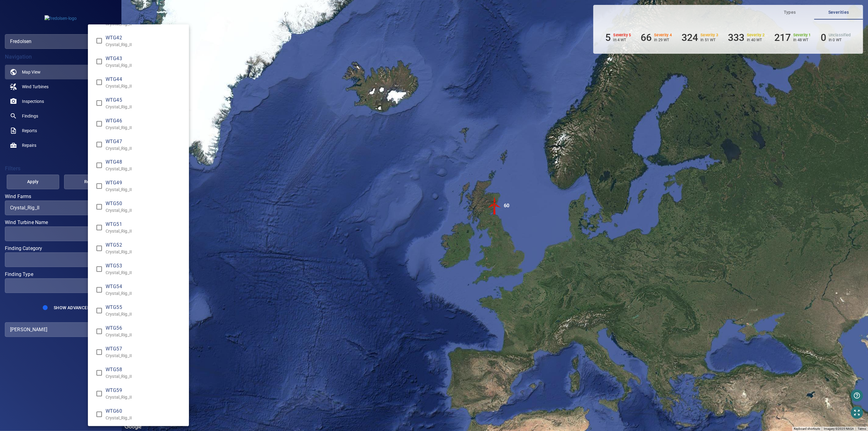 This screenshot has width=868, height=431. I want to click on span: WTG44, so click(145, 79).